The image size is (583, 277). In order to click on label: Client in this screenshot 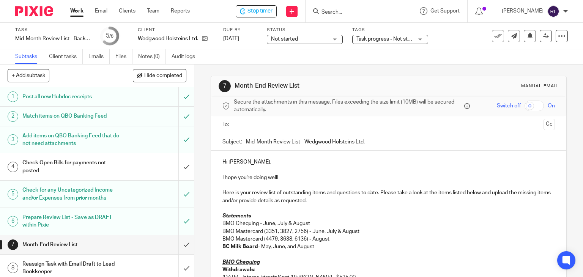, I will do `click(176, 30)`.